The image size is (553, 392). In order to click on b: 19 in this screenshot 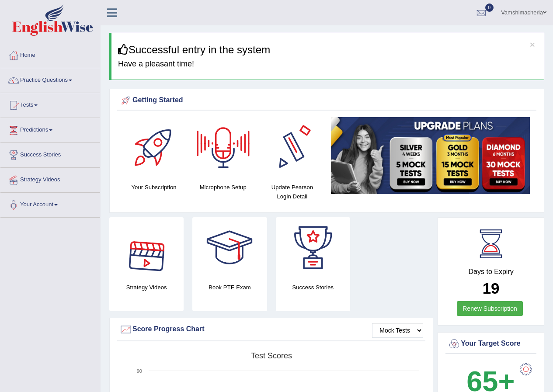, I will do `click(491, 288)`.